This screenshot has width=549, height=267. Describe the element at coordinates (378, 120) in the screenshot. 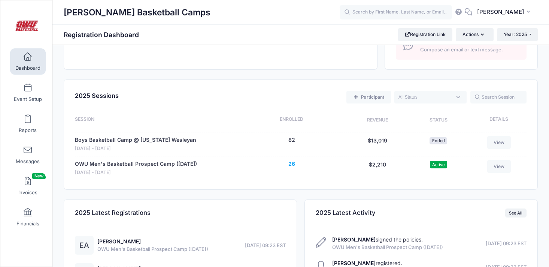

I see `div: Revenue` at that location.